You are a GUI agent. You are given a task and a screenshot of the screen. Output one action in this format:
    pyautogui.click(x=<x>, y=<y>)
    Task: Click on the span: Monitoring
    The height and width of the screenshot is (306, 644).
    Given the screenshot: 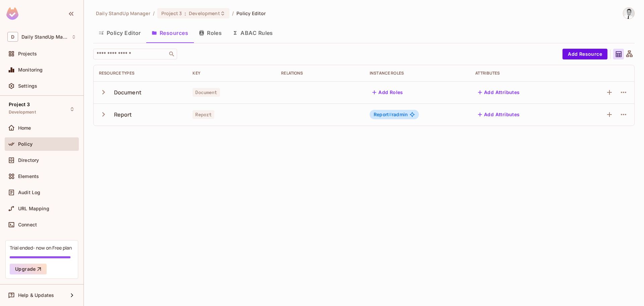 What is the action you would take?
    pyautogui.click(x=30, y=70)
    